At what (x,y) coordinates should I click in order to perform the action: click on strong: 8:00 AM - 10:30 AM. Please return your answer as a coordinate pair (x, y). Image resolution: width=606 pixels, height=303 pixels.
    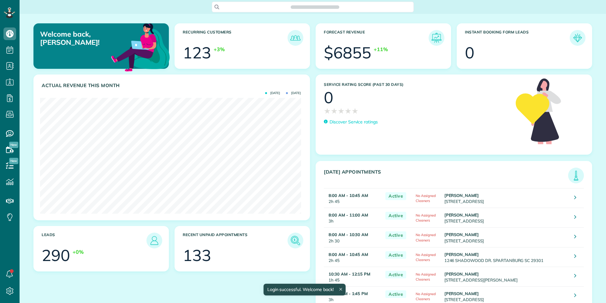
    Looking at the image, I should click on (348, 235).